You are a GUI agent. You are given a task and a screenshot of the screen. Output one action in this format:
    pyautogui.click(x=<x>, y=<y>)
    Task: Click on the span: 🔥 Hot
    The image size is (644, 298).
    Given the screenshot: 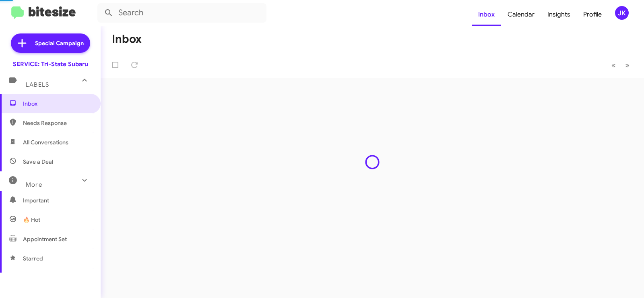 What is the action you would take?
    pyautogui.click(x=31, y=220)
    